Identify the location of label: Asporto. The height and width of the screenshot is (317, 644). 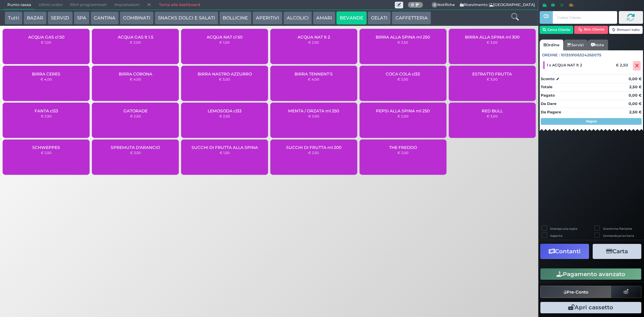
(556, 235).